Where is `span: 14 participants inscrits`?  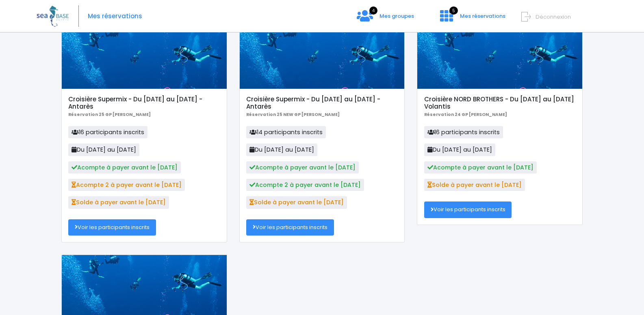
span: 14 participants inscrits is located at coordinates (286, 133).